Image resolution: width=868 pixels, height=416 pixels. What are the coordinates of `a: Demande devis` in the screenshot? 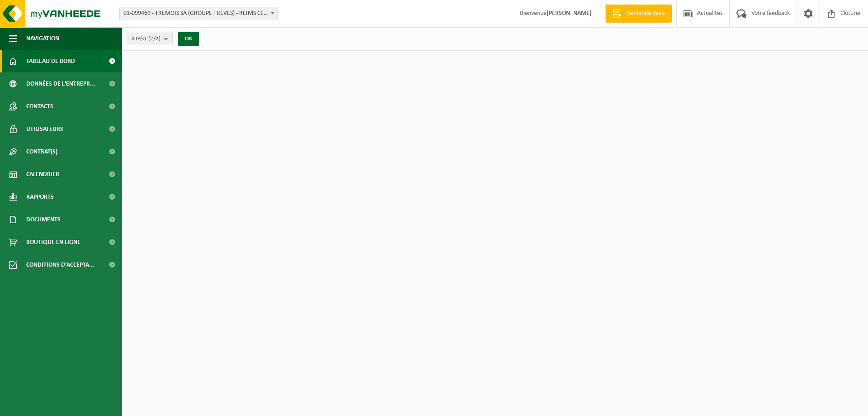 It's located at (639, 13).